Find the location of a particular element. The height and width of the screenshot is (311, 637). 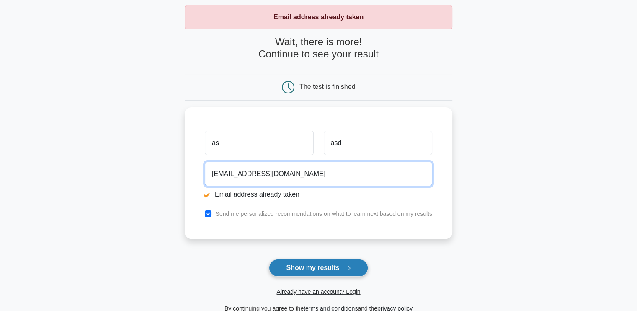

input: First name is located at coordinates (259, 143).